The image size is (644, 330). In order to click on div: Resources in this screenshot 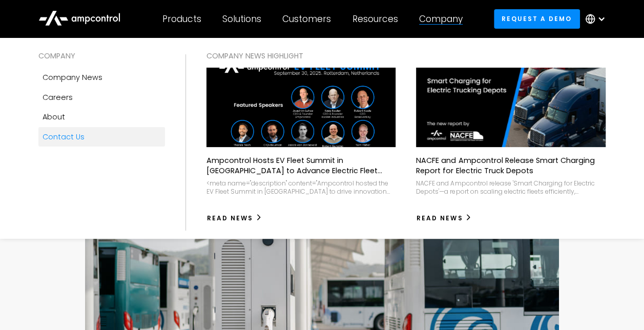, I will do `click(375, 19)`.